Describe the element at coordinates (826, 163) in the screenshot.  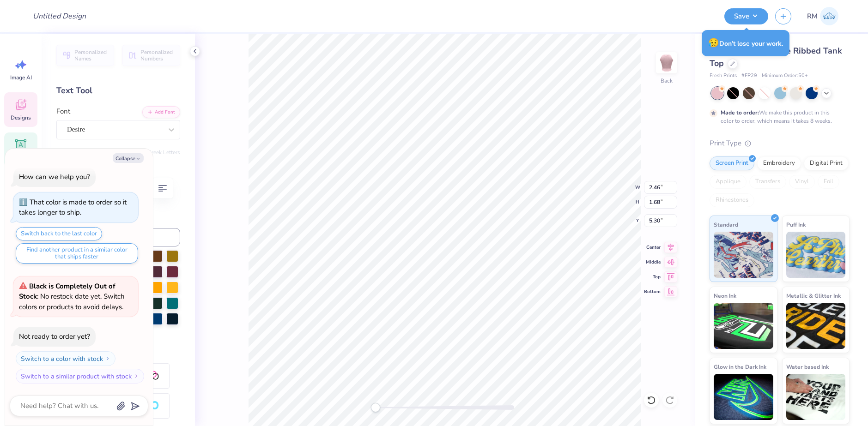
I see `div: Digital Print` at that location.